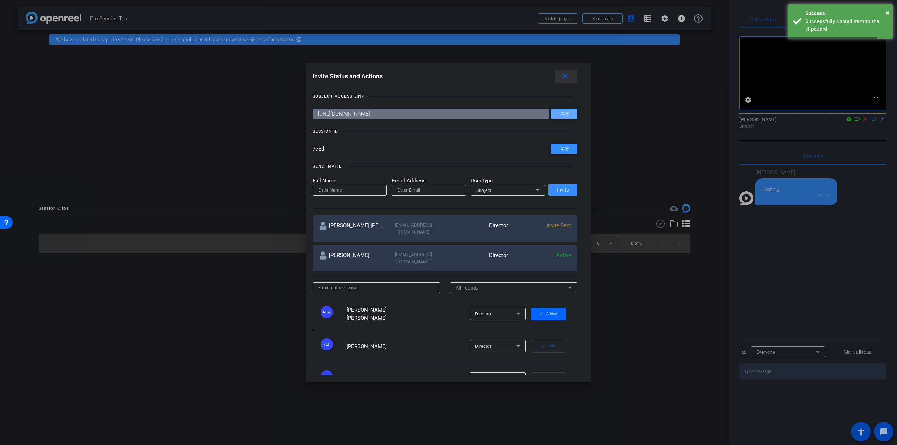 The height and width of the screenshot is (445, 897). Describe the element at coordinates (332, 312) in the screenshot. I see `ngx-avatar: Alejandra Gallo Antonio` at that location.